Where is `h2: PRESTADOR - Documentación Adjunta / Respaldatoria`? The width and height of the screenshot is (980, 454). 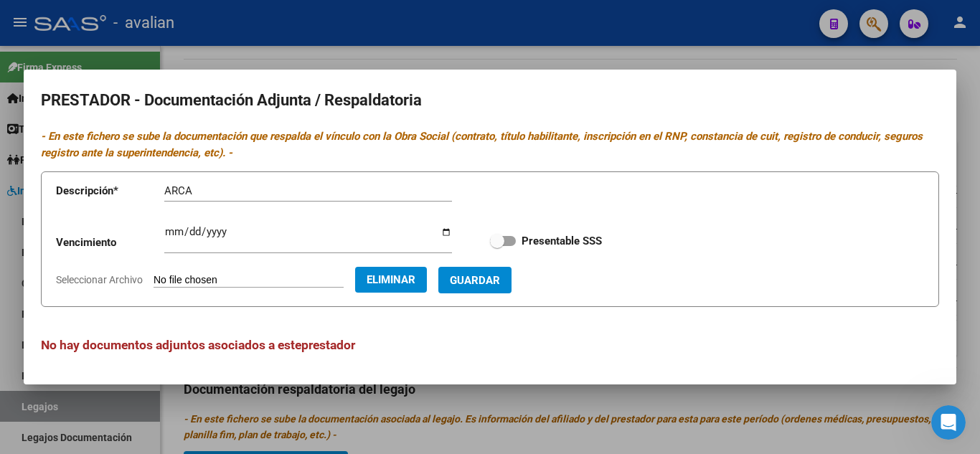 h2: PRESTADOR - Documentación Adjunta / Respaldatoria is located at coordinates (490, 101).